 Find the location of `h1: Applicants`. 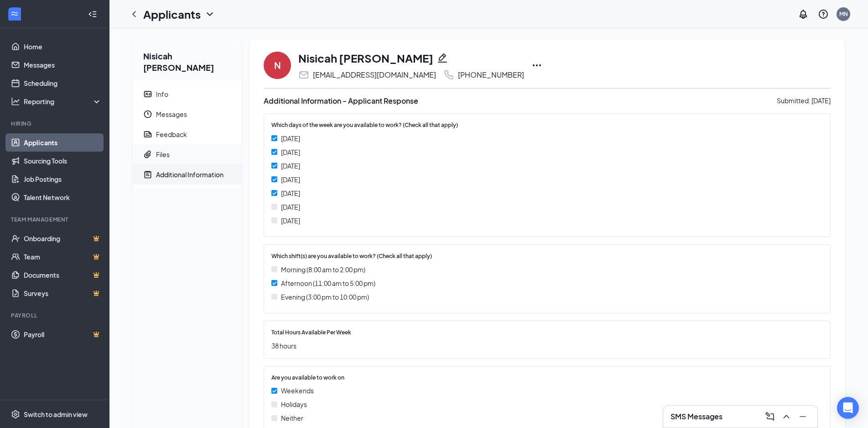

h1: Applicants is located at coordinates (172, 14).